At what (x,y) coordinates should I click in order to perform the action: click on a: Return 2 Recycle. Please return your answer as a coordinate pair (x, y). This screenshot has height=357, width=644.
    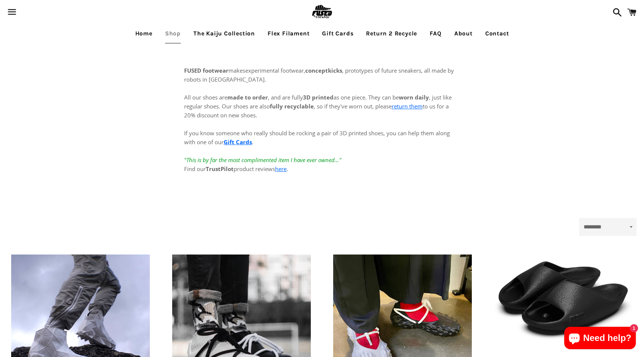
    Looking at the image, I should click on (391, 34).